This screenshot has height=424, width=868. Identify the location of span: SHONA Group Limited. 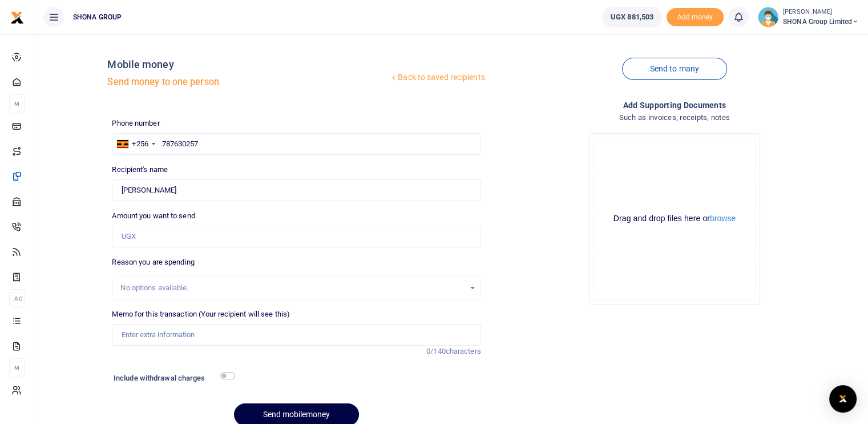
(820, 22).